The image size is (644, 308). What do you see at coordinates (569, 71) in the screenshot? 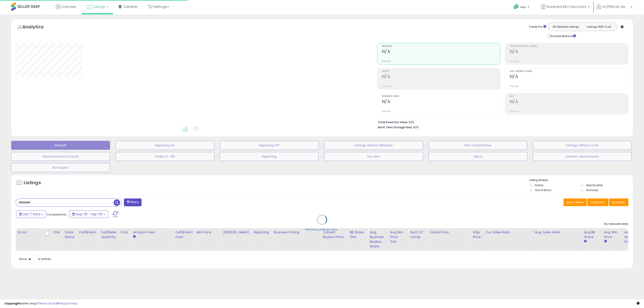
I see `span: Avg. Buybox Share` at bounding box center [569, 71].